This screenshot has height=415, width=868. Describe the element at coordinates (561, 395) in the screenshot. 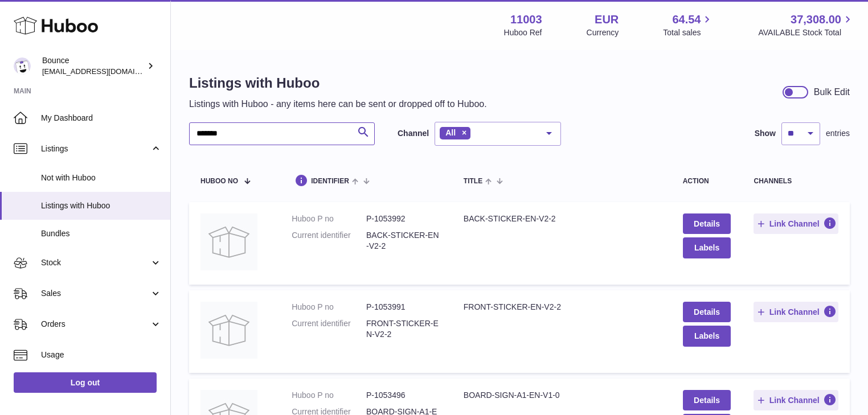

I see `div: BOARD-SIGN-A1-EN-V1-0` at that location.